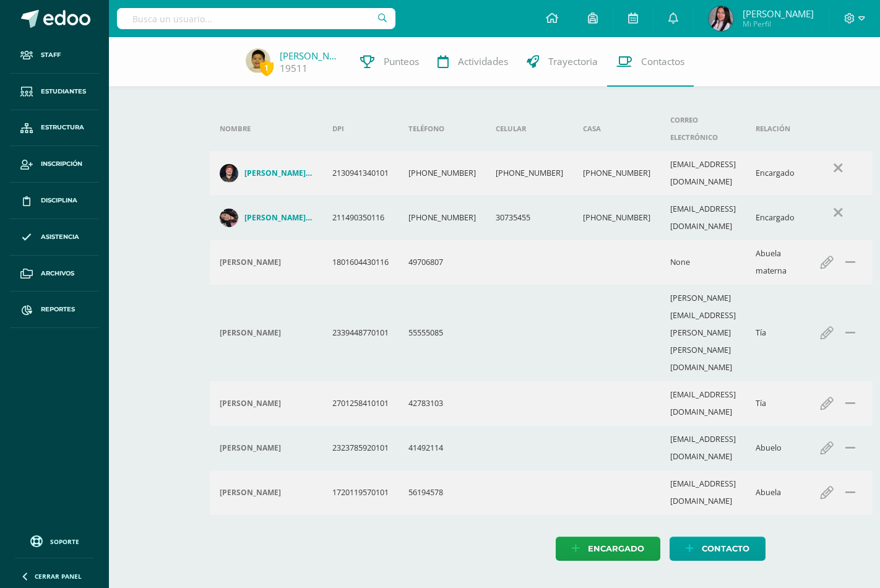  What do you see at coordinates (266, 404) in the screenshot?
I see `div: Mariandré Rodas` at bounding box center [266, 404].